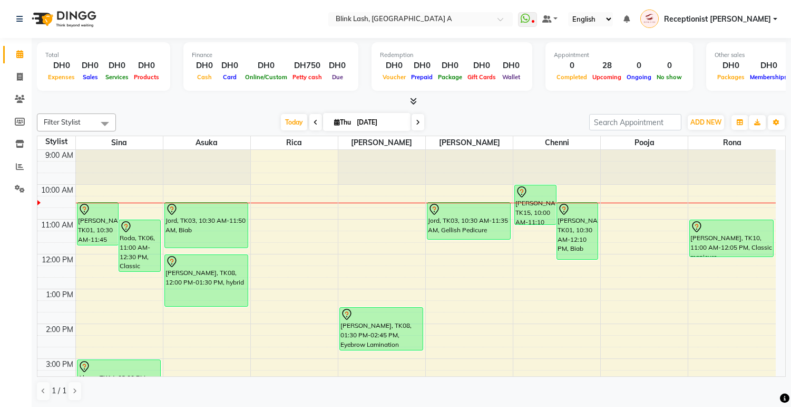  I want to click on span: No show, so click(670, 77).